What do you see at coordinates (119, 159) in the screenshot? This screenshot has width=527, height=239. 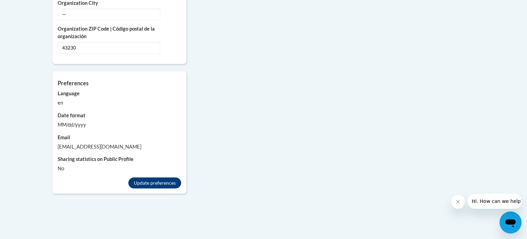 I see `label: Sharing statistics on Public Profile` at bounding box center [119, 159].